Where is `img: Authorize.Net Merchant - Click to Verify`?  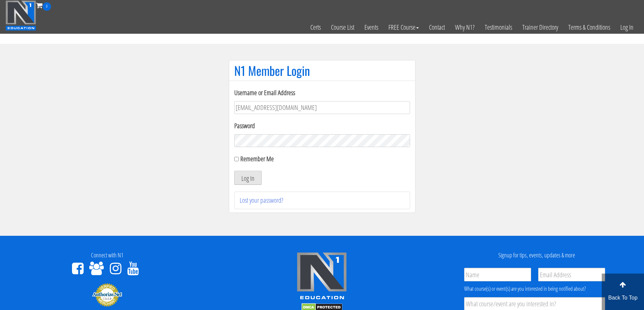 img: Authorize.Net Merchant - Click to Verify is located at coordinates (107, 295).